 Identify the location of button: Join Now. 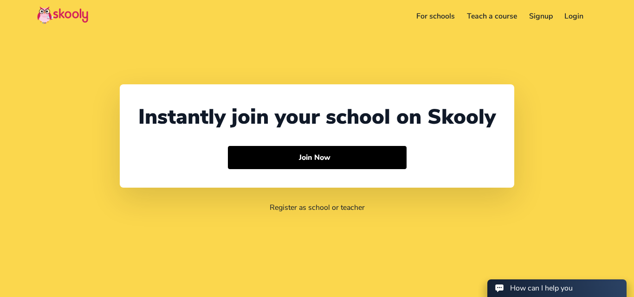
(317, 158).